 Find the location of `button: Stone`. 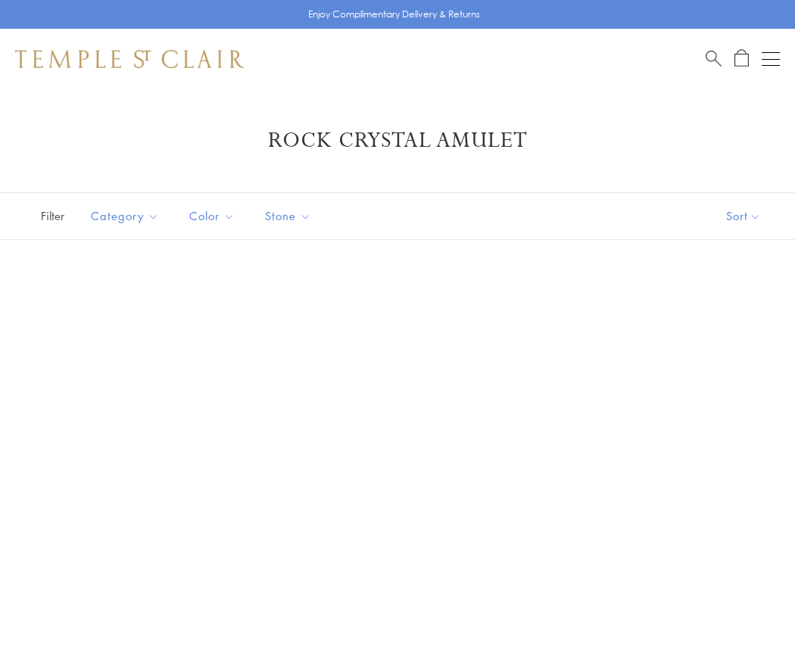

button: Stone is located at coordinates (288, 216).